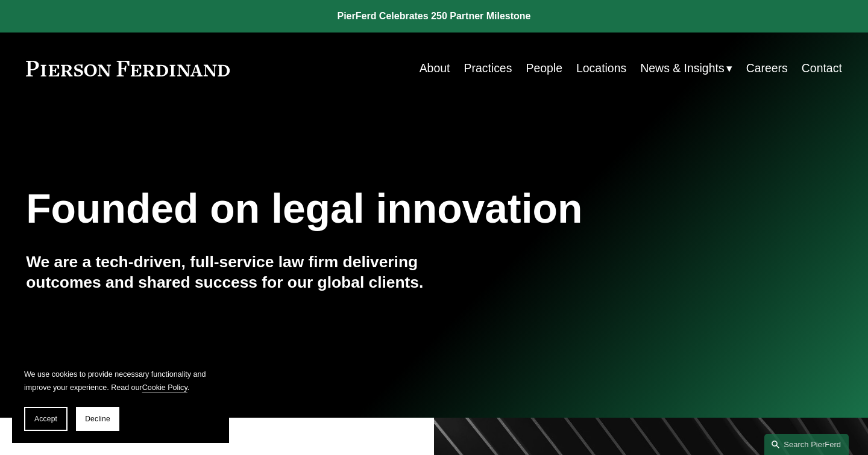 This screenshot has width=868, height=455. Describe the element at coordinates (543, 68) in the screenshot. I see `a: People` at that location.